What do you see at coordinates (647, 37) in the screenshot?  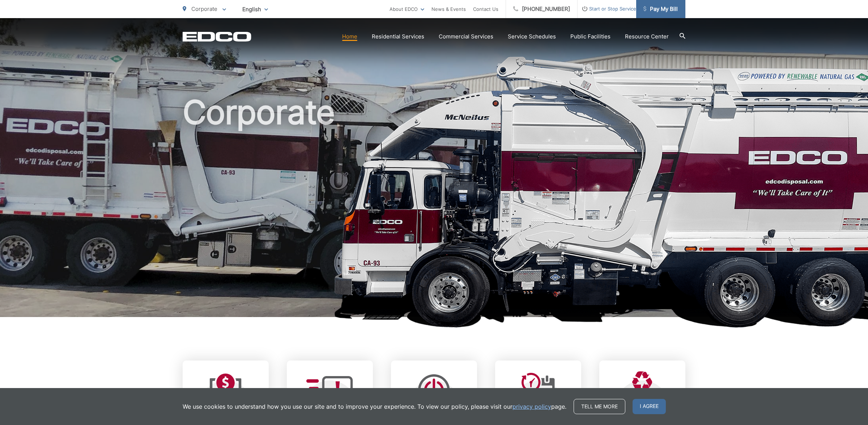 I see `a: Resource Center` at bounding box center [647, 37].